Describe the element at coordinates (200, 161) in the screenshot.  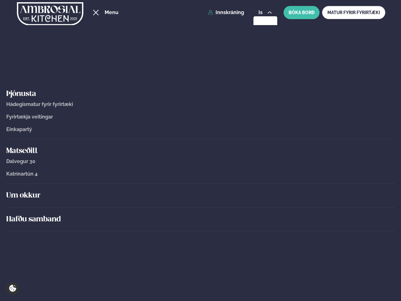
I see `a: Dalvegur 30` at that location.